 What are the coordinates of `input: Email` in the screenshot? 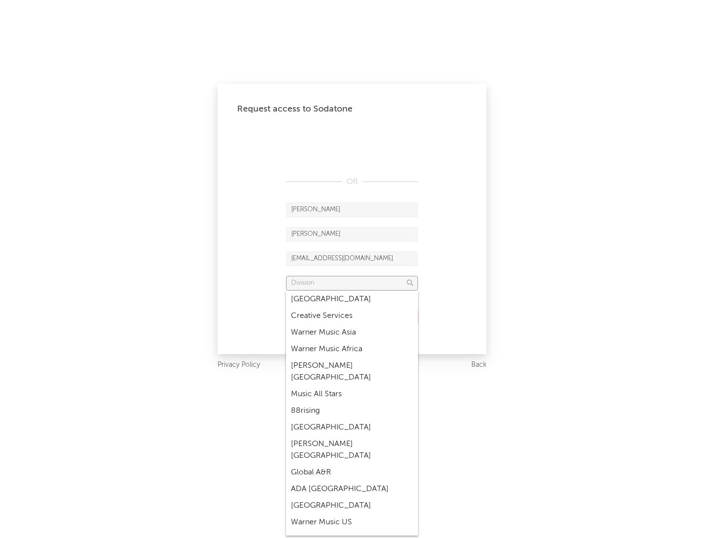 It's located at (352, 259).